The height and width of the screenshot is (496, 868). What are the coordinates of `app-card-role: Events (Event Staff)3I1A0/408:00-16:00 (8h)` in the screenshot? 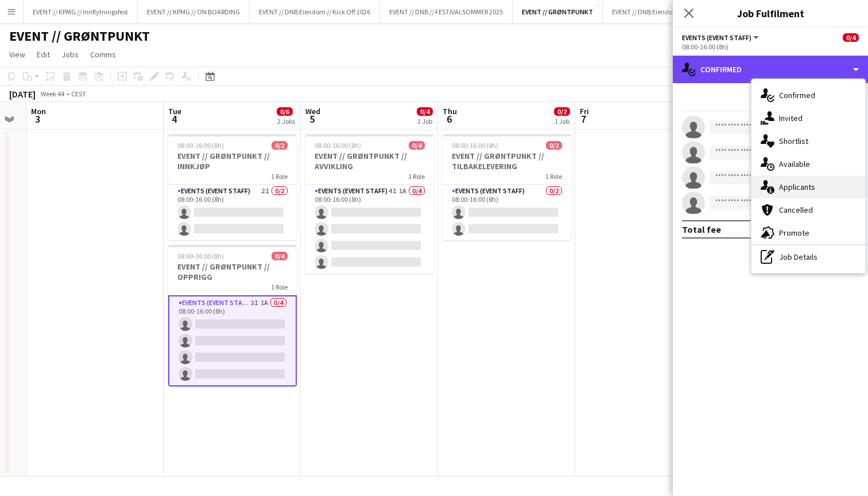 It's located at (232, 341).